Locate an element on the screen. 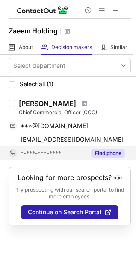 The height and width of the screenshot is (274, 136). header: Looking for more prospects? 👀 is located at coordinates (70, 177).